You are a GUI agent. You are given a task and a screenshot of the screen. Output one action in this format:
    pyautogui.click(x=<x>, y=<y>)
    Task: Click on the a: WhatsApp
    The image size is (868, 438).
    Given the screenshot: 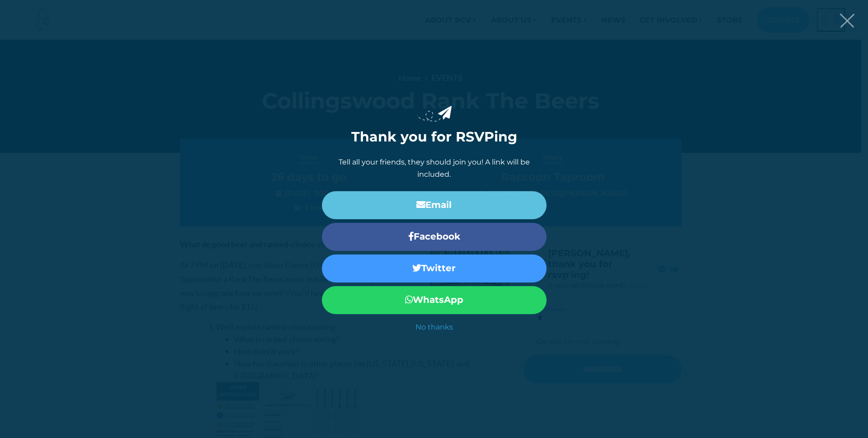 What is the action you would take?
    pyautogui.click(x=434, y=301)
    